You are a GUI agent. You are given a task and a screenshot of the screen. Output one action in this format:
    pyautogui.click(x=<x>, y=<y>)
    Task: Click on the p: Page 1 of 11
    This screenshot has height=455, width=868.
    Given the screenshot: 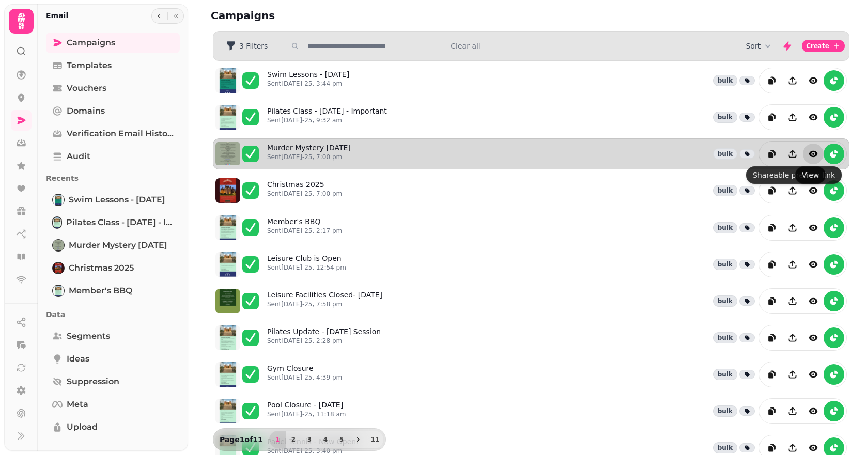 What is the action you would take?
    pyautogui.click(x=242, y=440)
    